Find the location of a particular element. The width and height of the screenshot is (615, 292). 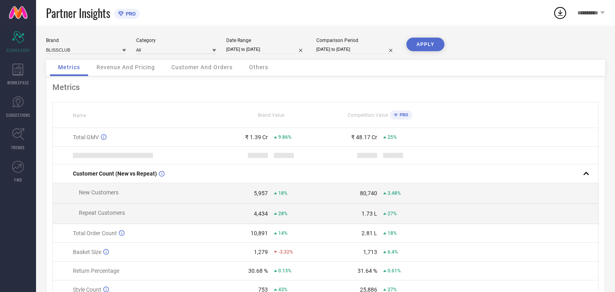

button: APPLY is located at coordinates (425, 44).